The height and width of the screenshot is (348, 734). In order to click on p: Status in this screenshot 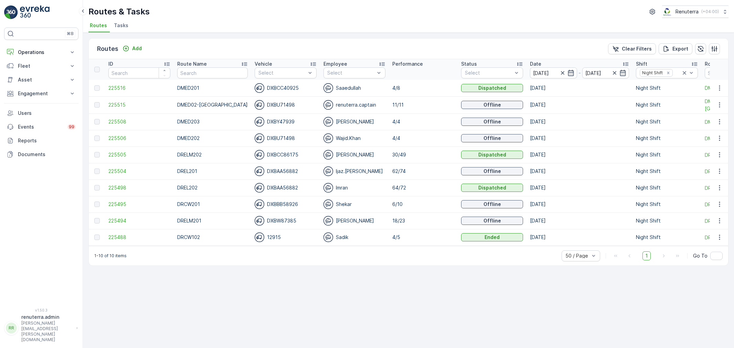, I will do `click(469, 64)`.